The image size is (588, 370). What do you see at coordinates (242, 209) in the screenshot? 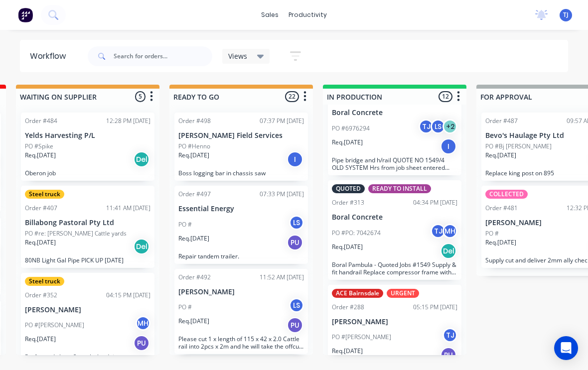
I see `p: Essential Energy` at bounding box center [242, 209].